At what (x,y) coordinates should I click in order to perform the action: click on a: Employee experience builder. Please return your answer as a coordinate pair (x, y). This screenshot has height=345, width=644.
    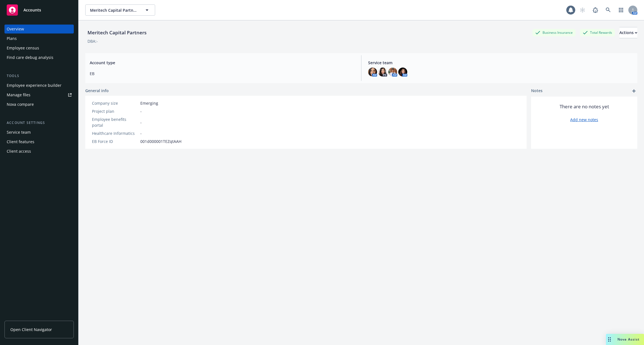
    Looking at the image, I should click on (39, 85).